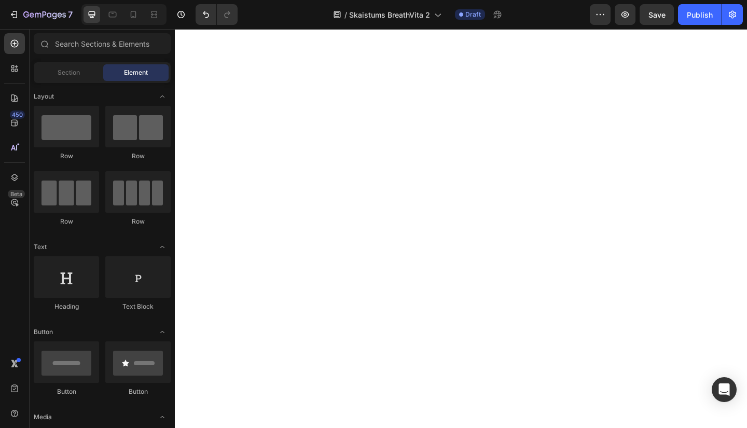  Describe the element at coordinates (657, 15) in the screenshot. I see `button: Save` at that location.